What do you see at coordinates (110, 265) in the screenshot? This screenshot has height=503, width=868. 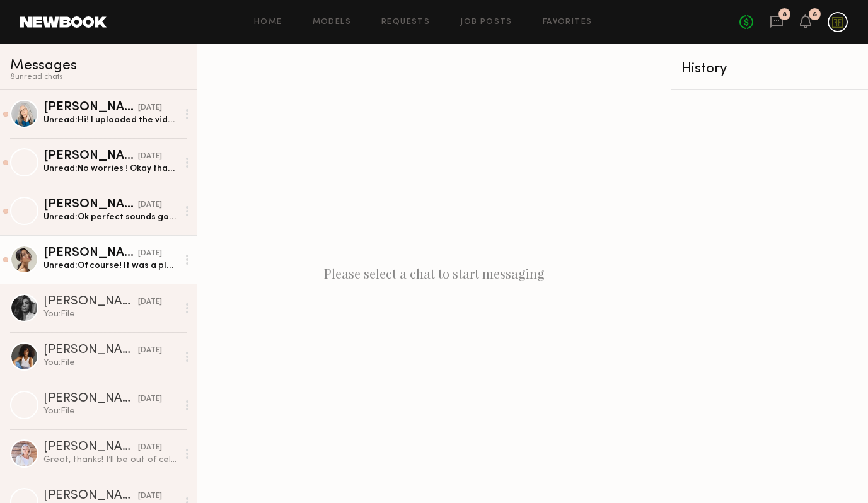 I see `div: Unread: Of course! It was a pleasure (:` at bounding box center [110, 265].